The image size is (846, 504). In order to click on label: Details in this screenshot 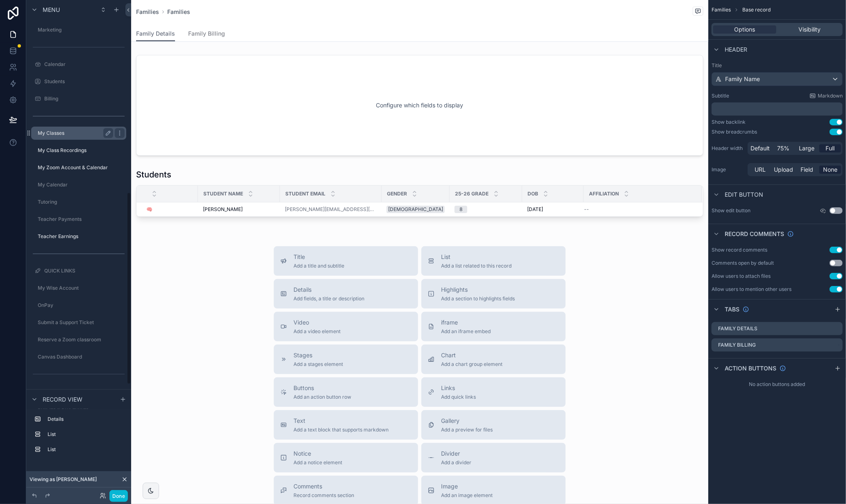, I will do `click(85, 419)`.